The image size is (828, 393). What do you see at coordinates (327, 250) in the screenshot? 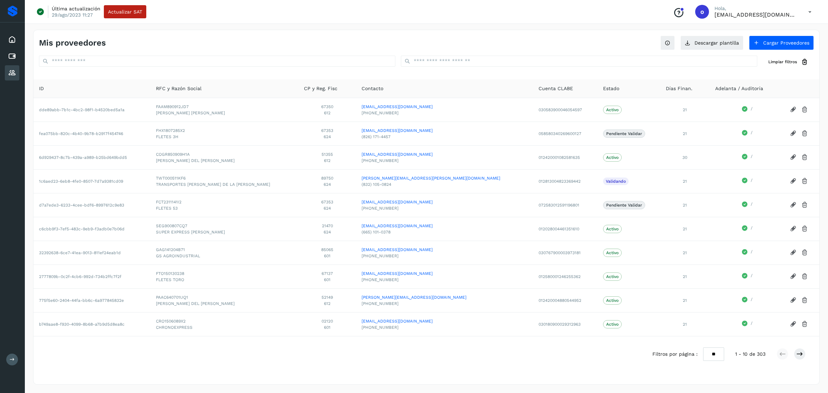
I see `span: 85065` at bounding box center [327, 250].